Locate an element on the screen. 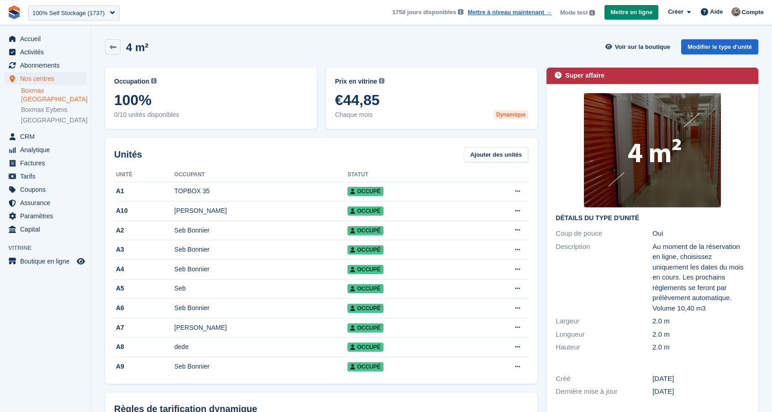  div: A5 is located at coordinates (144, 288).